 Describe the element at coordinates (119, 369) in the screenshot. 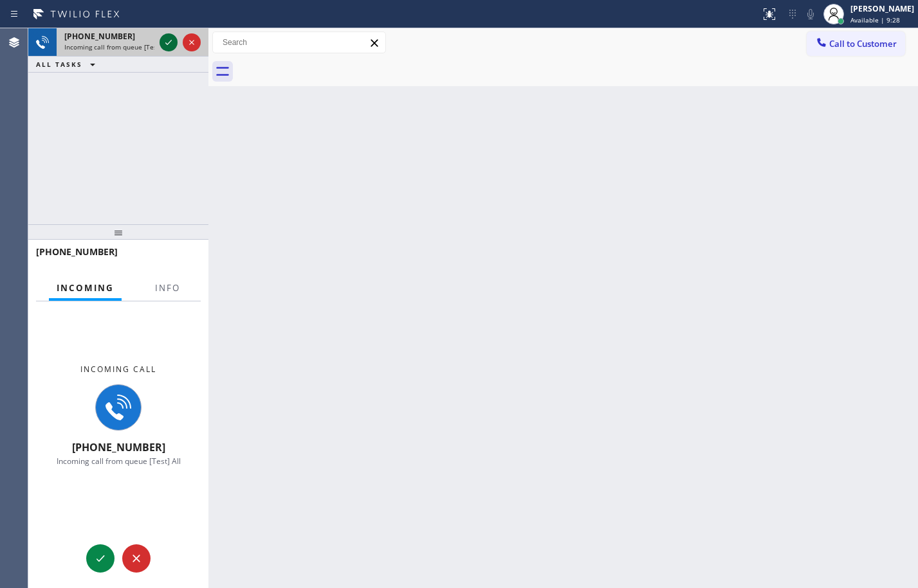

I see `span: Incoming call` at that location.